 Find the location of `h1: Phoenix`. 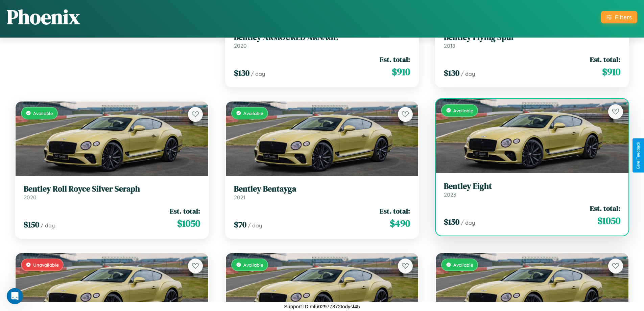

h1: Phoenix is located at coordinates (43, 17).